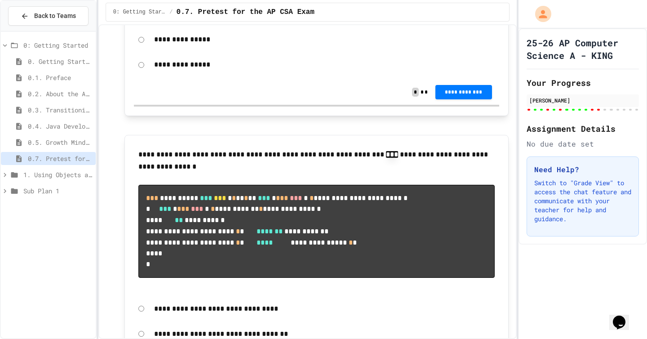 This screenshot has width=647, height=339. What do you see at coordinates (60, 126) in the screenshot?
I see `span: 0.4. Java Development Environments` at bounding box center [60, 126].